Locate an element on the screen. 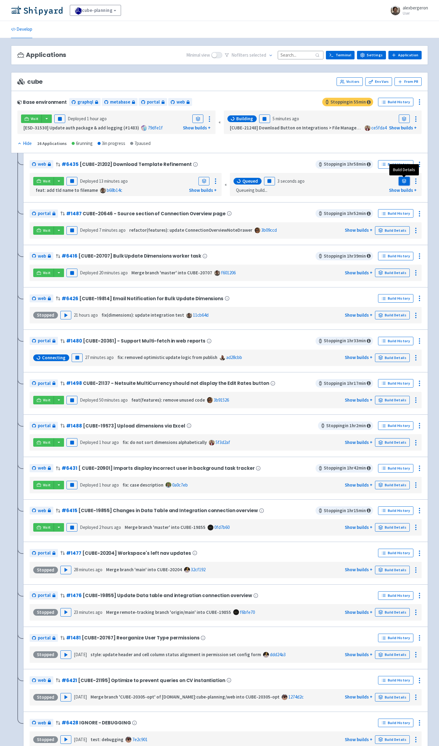  span: Connecting is located at coordinates (54, 358).